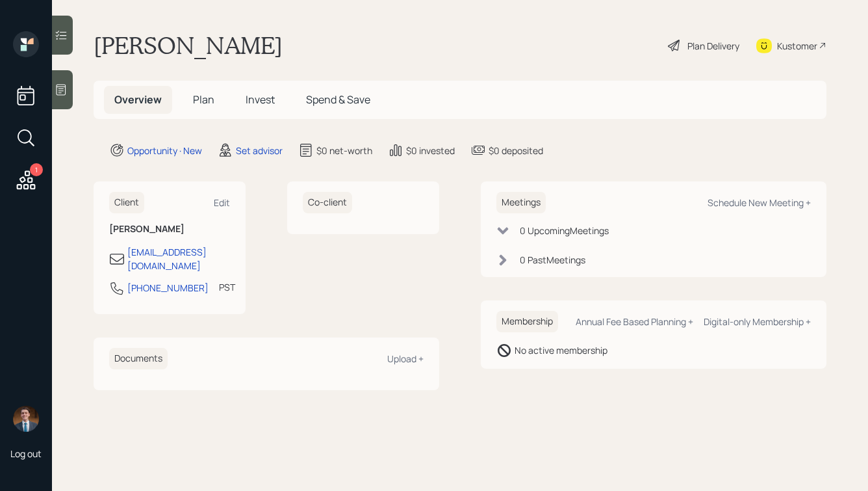  What do you see at coordinates (758, 202) in the screenshot?
I see `div: Schedule New Meeting +` at bounding box center [758, 202].